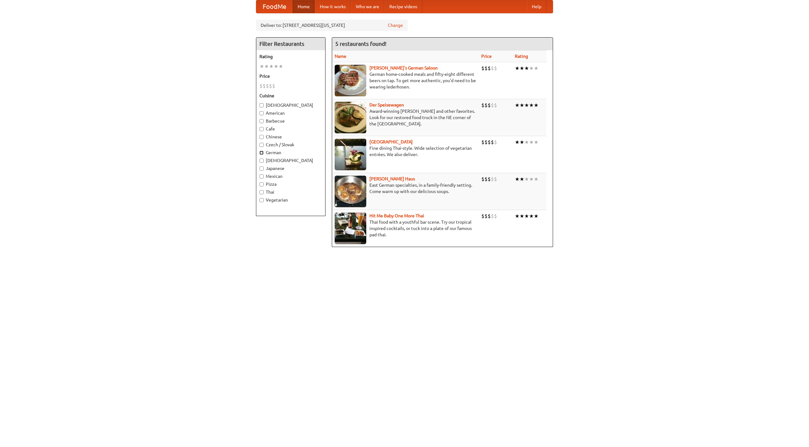  I want to click on h5: Price, so click(291, 76).